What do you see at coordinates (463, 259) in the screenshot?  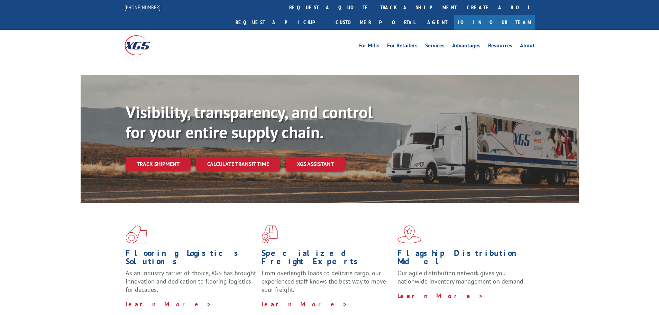 I see `h1: Flagship Distribution Model` at bounding box center [463, 259].